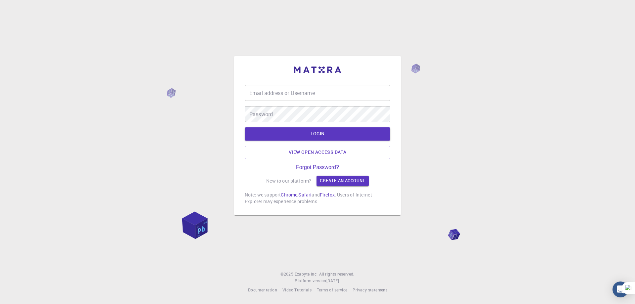 Image resolution: width=635 pixels, height=304 pixels. What do you see at coordinates (263, 290) in the screenshot?
I see `span: Documentation` at bounding box center [263, 290].